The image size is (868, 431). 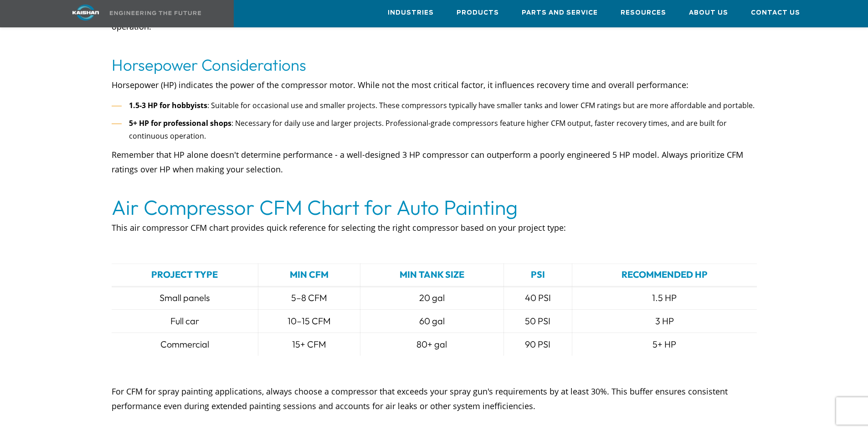 What do you see at coordinates (431, 321) in the screenshot?
I see `td: 60 gal` at bounding box center [431, 321].